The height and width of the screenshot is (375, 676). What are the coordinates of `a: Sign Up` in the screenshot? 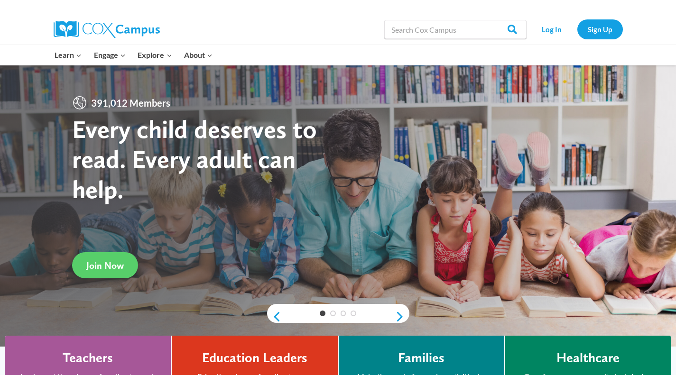 It's located at (600, 29).